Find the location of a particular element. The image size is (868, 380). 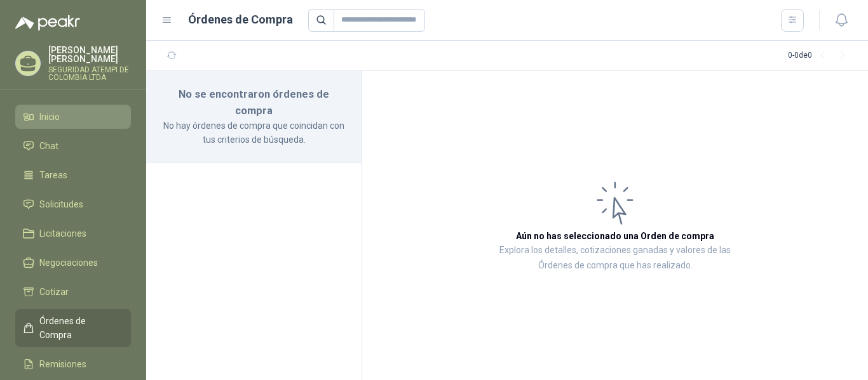

h3: No se encontraron órdenes de compra is located at coordinates (254, 102).